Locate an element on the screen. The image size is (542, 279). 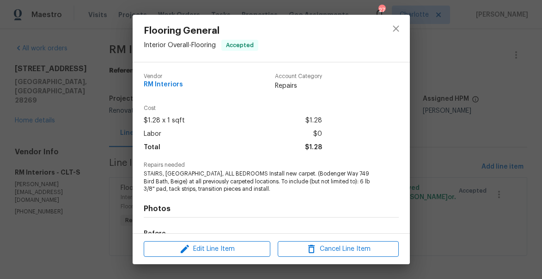
button: Cancel Line Item is located at coordinates (338, 249).